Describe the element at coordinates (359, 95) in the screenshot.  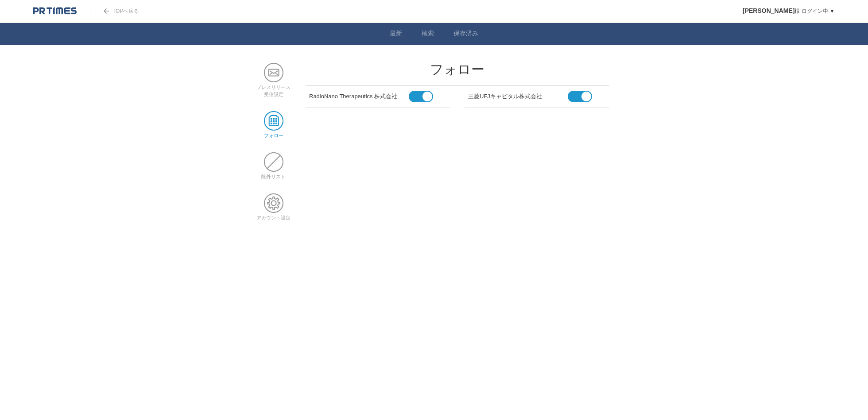
I see `div: RadioNano Therapeutics 株式会社` at that location.